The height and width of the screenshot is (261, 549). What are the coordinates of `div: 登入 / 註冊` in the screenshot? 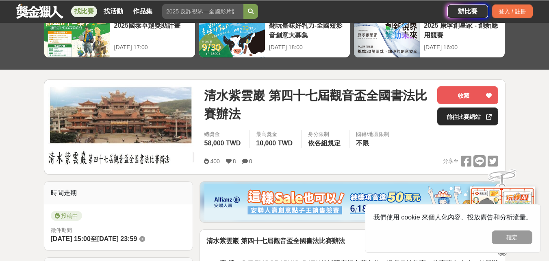 It's located at (512, 11).